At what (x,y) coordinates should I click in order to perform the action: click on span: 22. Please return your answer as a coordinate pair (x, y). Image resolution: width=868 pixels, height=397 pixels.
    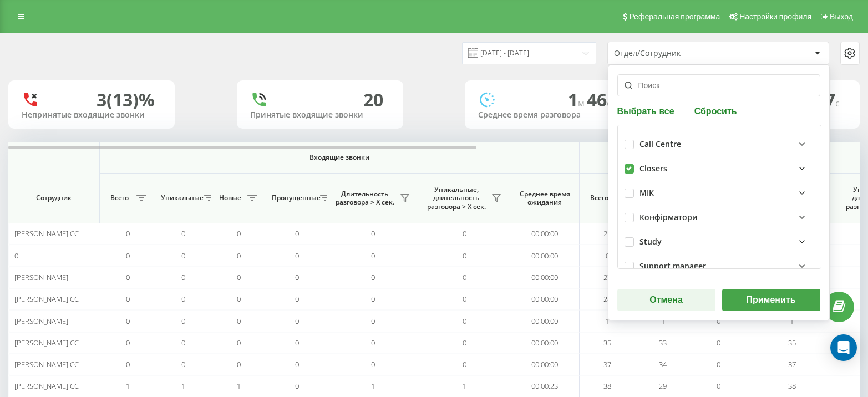
    Looking at the image, I should click on (607, 233).